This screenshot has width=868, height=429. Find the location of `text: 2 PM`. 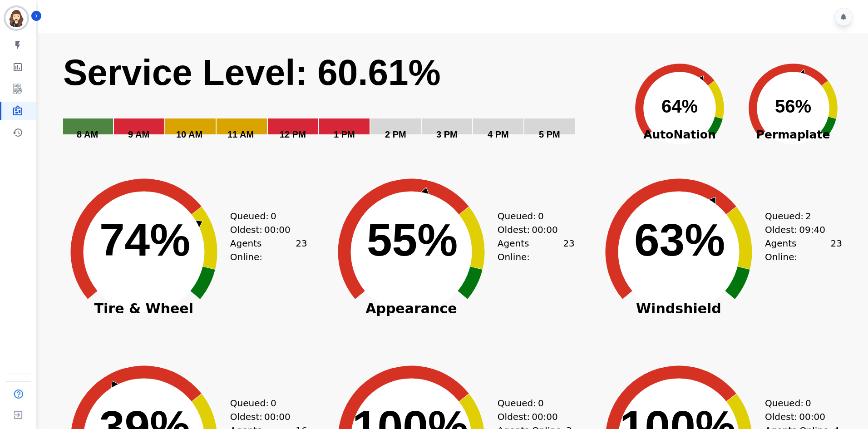

text: 2 PM is located at coordinates (396, 134).